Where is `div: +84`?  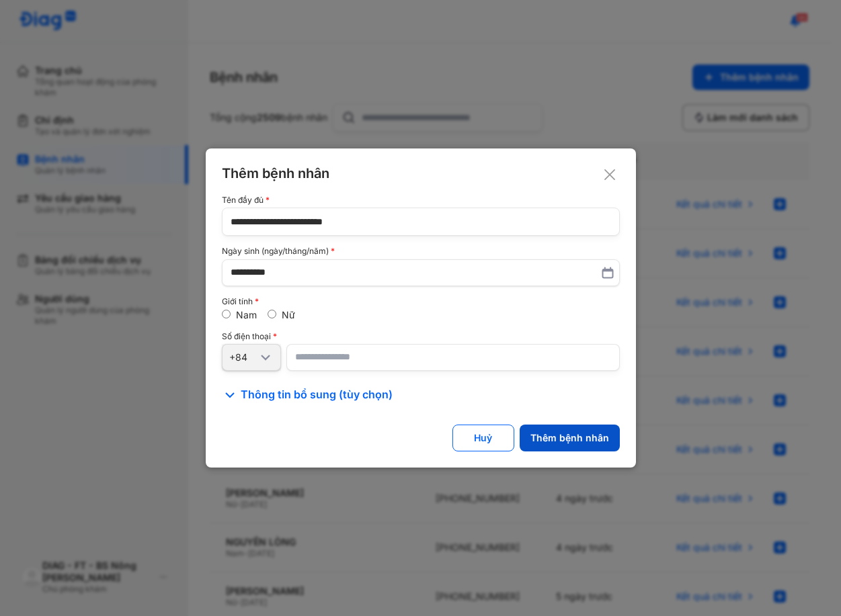
div: +84 is located at coordinates (243, 357).